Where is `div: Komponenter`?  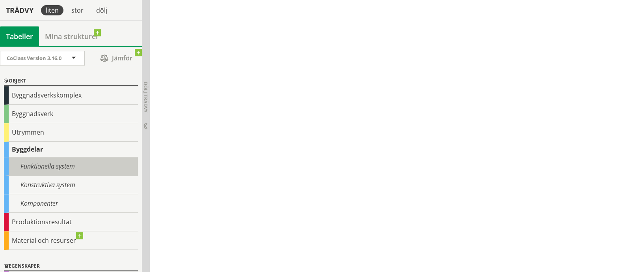 div: Komponenter is located at coordinates (71, 203).